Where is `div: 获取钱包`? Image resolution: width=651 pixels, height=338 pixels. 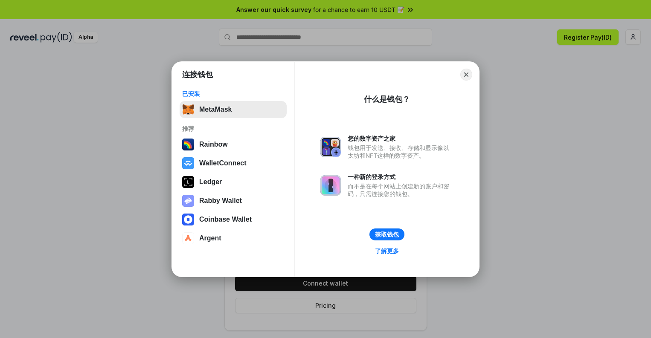
div: 获取钱包 is located at coordinates (387, 235).